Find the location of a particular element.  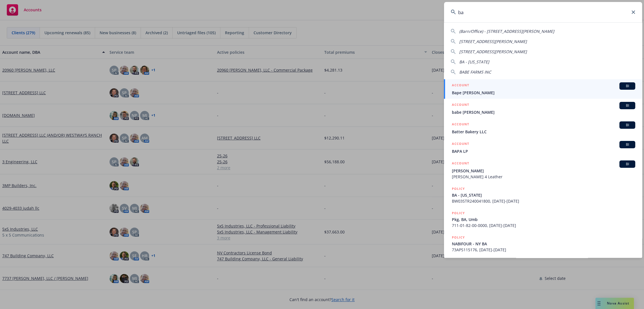

span: Pkg, BA, Umb is located at coordinates (544, 219).